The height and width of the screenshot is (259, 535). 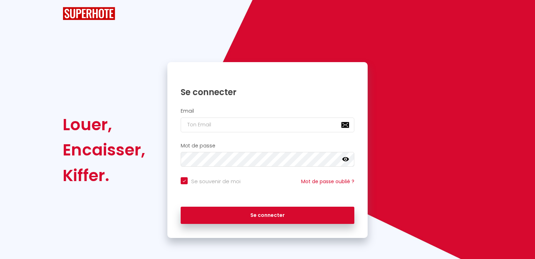 I want to click on button: Se connecter, so click(x=268, y=215).